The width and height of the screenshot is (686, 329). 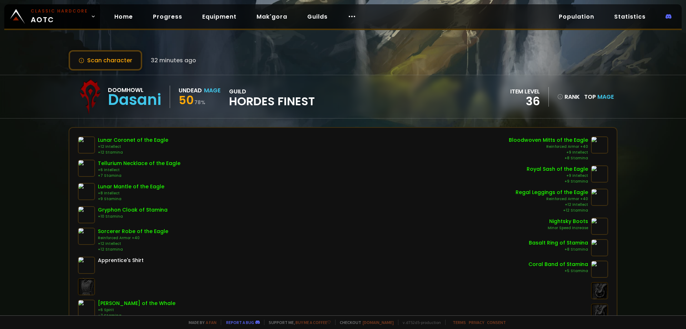 I want to click on span: v. d752d5 - production, so click(x=420, y=322).